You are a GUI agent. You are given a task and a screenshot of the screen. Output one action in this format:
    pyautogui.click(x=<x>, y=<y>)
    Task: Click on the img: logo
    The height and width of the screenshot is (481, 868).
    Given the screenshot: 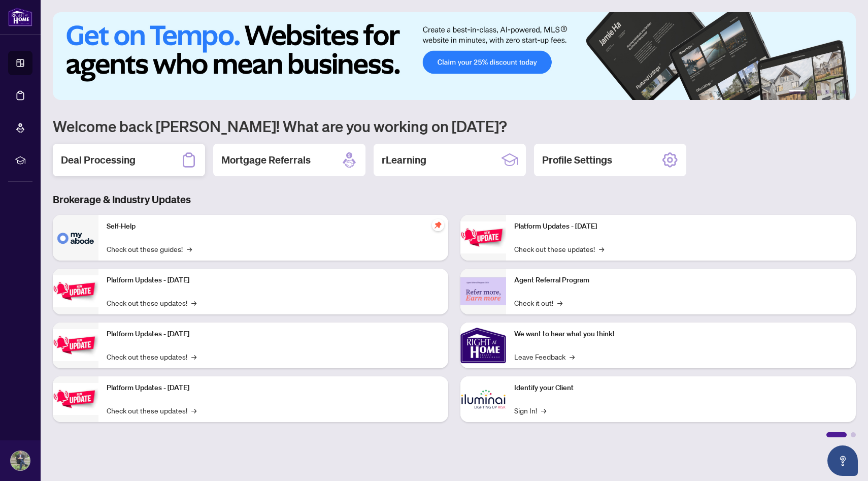 What is the action you would take?
    pyautogui.click(x=20, y=17)
    